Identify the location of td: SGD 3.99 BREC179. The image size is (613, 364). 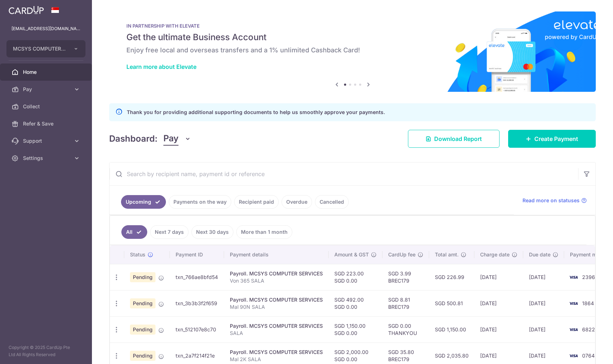
(406, 277).